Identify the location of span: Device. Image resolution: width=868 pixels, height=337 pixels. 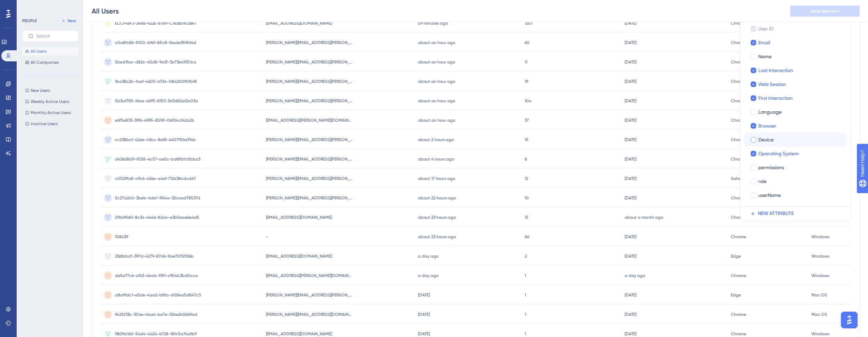
(765, 140).